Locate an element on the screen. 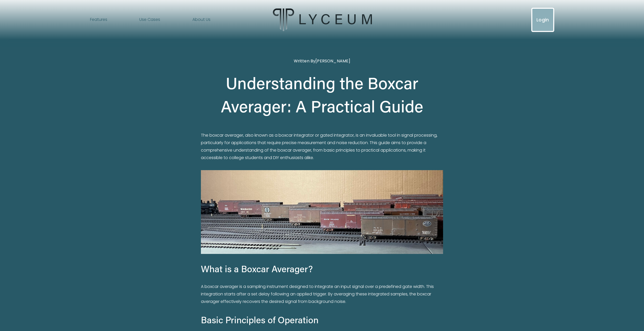  a: Lyceum is located at coordinates (322, 20).